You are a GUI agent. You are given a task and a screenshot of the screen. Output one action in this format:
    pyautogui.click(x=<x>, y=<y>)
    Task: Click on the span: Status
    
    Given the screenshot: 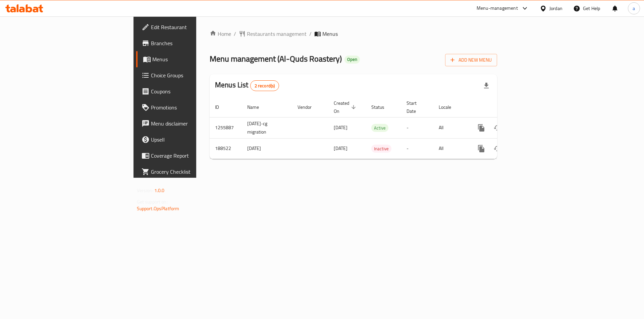 What is the action you would take?
    pyautogui.click(x=382, y=107)
    